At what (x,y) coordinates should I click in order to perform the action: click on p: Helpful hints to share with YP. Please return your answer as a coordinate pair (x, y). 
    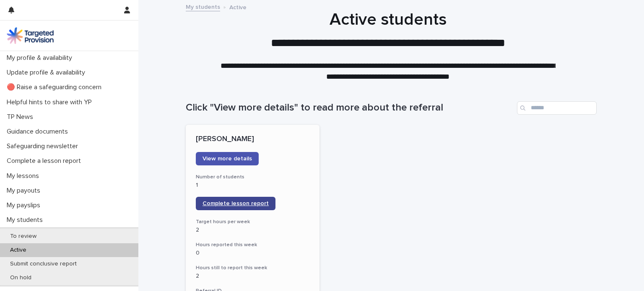
    Looking at the image, I should click on (51, 102).